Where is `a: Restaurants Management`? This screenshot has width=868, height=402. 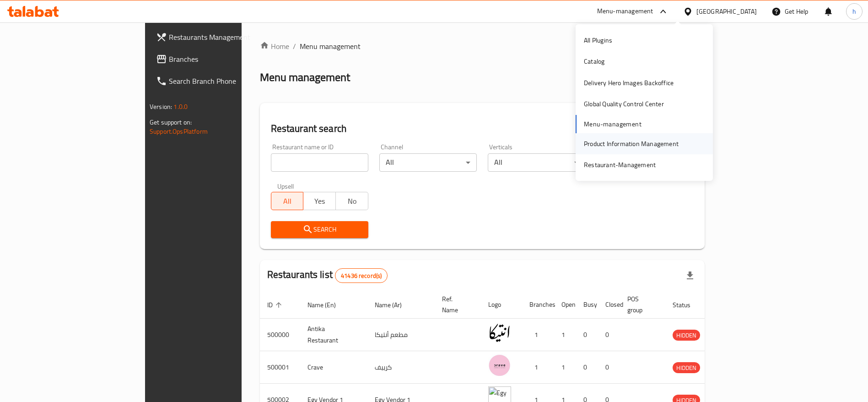 a: Restaurants Management is located at coordinates (219, 37).